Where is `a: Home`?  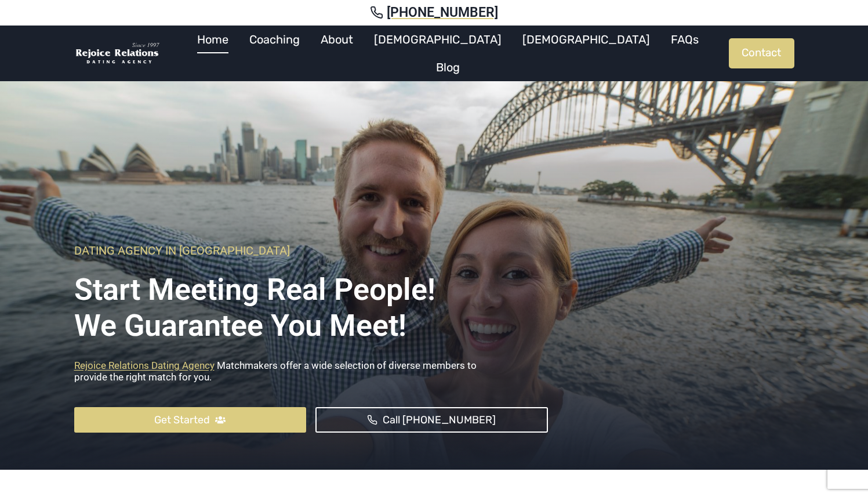
a: Home is located at coordinates (213, 40).